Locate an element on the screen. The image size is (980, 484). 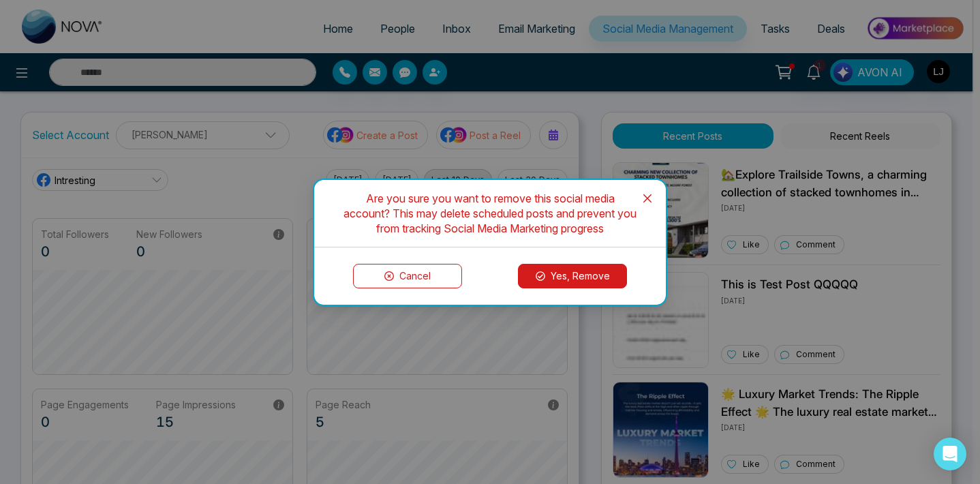
button: Yes, Remove is located at coordinates (572, 276).